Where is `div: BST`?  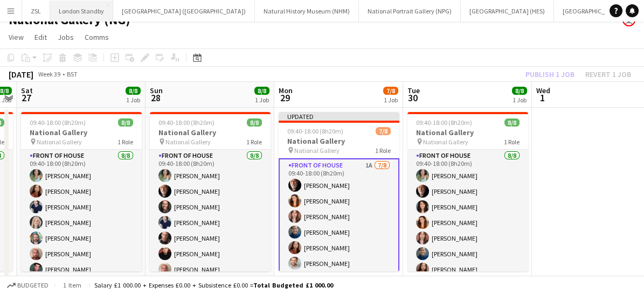
div: BST is located at coordinates (72, 74).